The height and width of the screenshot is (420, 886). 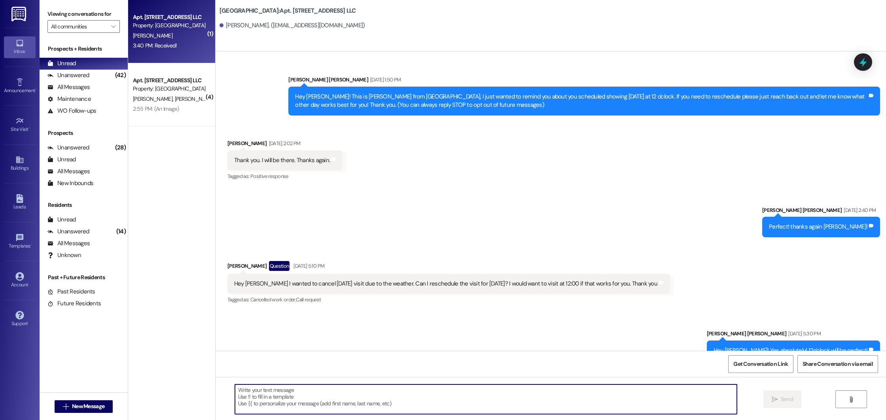 What do you see at coordinates (20, 202) in the screenshot?
I see `a: Leads` at bounding box center [20, 202].